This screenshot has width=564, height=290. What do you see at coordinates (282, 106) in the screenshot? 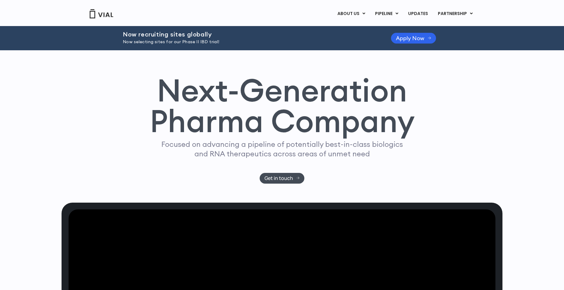
I see `h1: Next-Generation Pharma Company` at bounding box center [282, 106].